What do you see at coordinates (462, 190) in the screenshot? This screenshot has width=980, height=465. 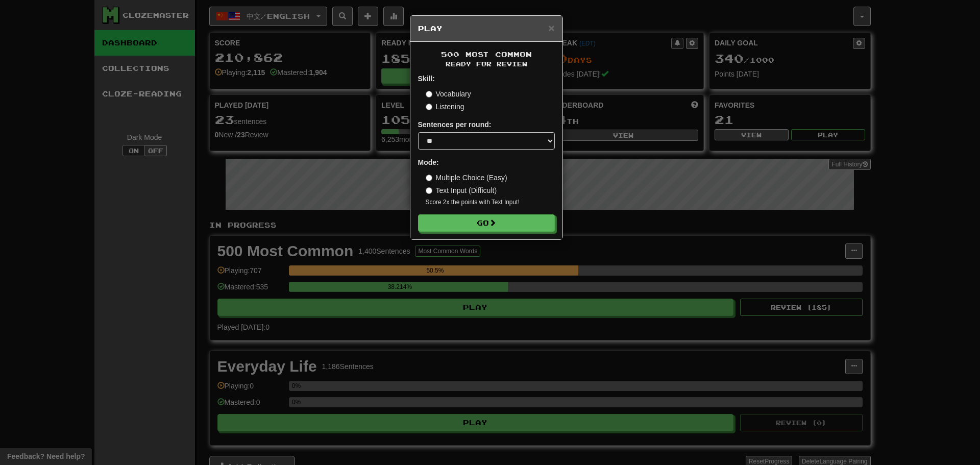 I see `label: Text Input (Difficult)` at bounding box center [462, 190].